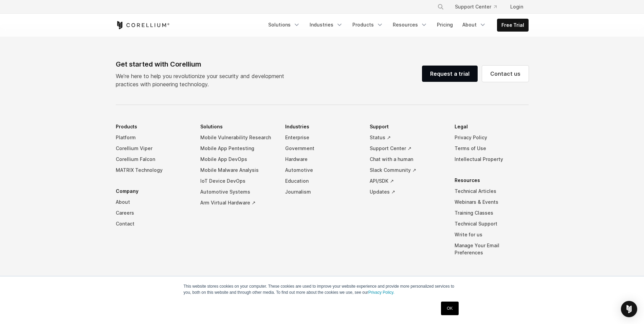 This screenshot has width=644, height=324. Describe the element at coordinates (491, 138) in the screenshot. I see `a: Privacy Policy` at that location.